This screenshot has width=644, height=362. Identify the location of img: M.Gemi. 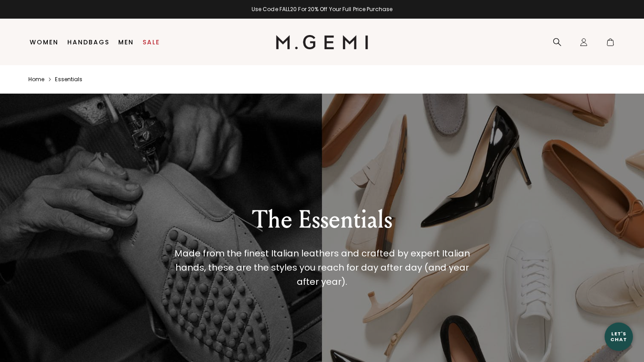
(322, 42).